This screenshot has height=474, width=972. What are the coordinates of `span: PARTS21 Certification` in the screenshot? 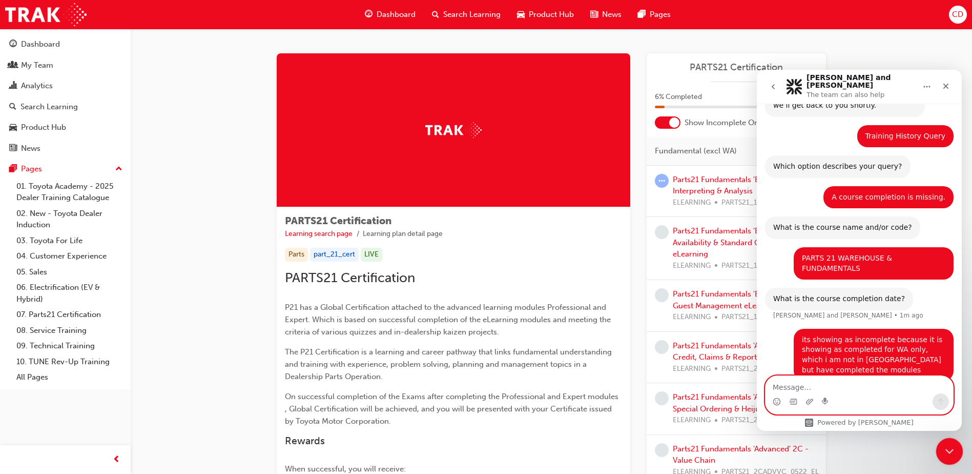 It's located at (350, 277).